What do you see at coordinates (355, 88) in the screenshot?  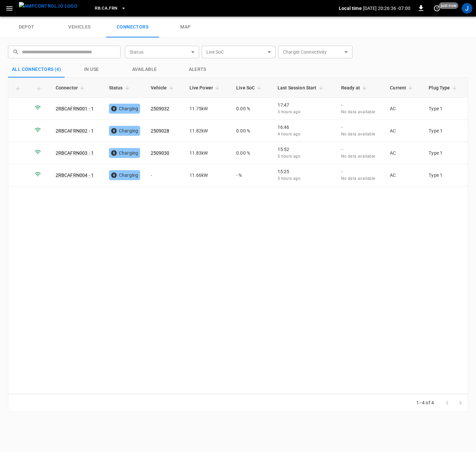 I see `span: Ready at` at bounding box center [355, 88].